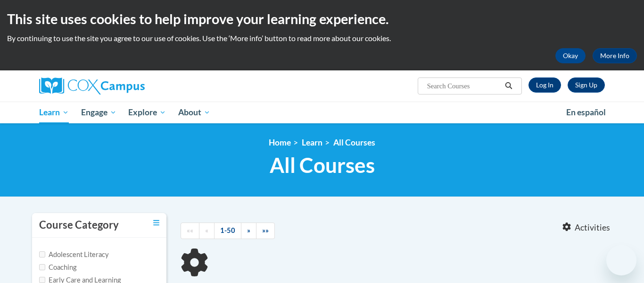 The width and height of the screenshot is (644, 283). Describe the element at coordinates (615, 56) in the screenshot. I see `a: More Info` at that location.